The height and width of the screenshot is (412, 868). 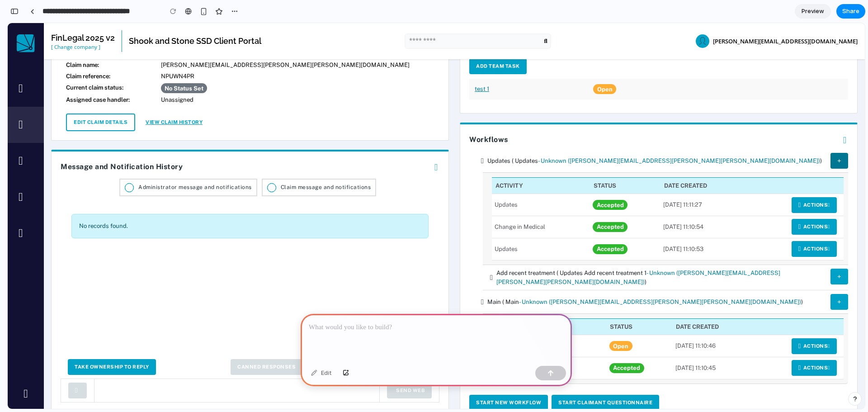 I want to click on button: Workflows, so click(x=651, y=116).